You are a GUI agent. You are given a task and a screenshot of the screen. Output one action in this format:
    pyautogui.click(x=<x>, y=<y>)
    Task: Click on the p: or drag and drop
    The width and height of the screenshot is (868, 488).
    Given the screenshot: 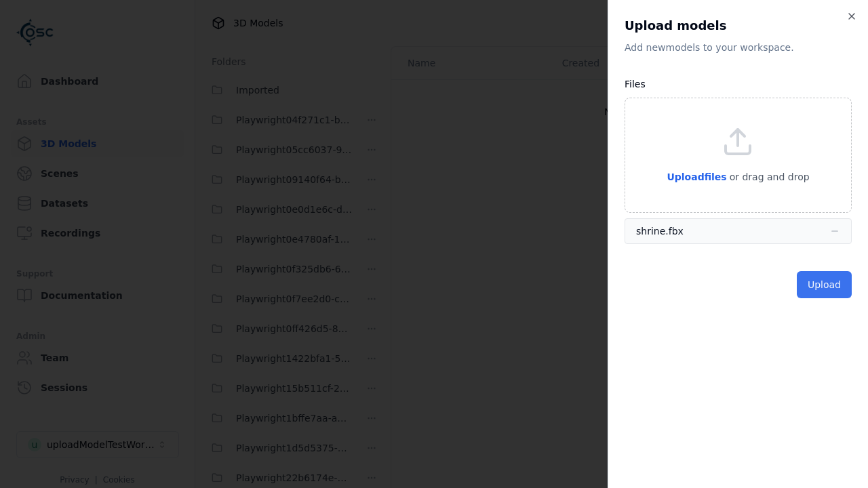 What is the action you would take?
    pyautogui.click(x=768, y=177)
    